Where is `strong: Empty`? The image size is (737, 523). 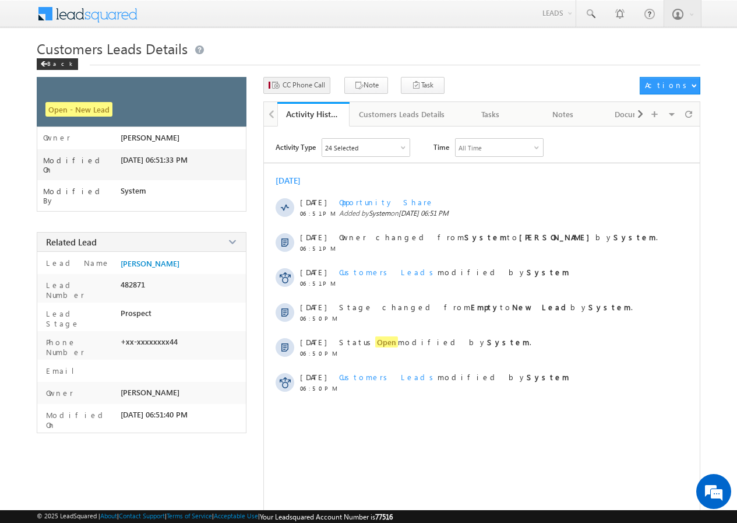
strong: Empty is located at coordinates (485, 306).